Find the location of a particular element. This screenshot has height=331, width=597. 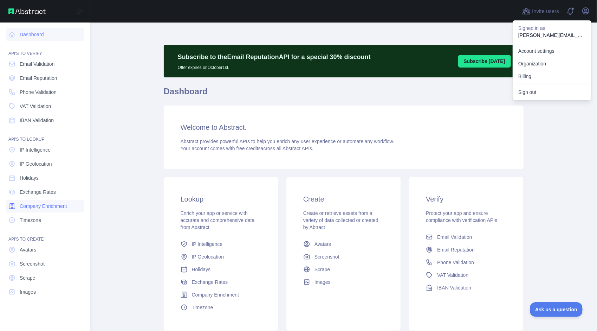

h3: Create is located at coordinates (343, 199).